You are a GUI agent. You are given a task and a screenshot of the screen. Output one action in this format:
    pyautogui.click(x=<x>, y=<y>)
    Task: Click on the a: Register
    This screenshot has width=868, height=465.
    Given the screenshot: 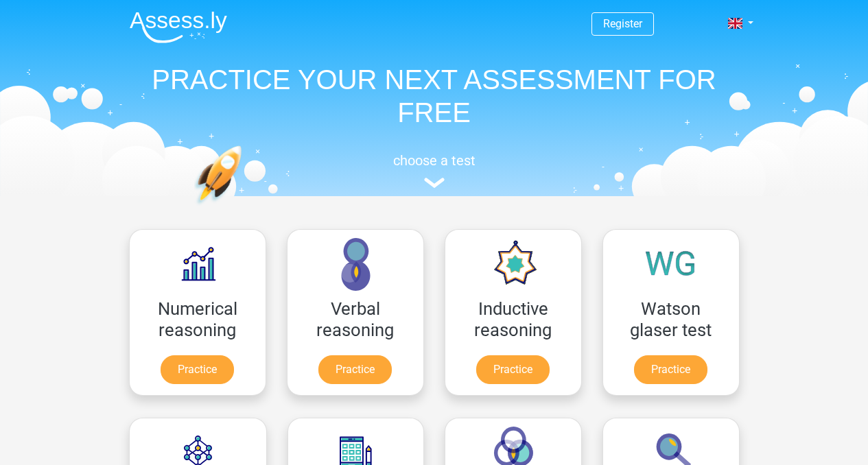 What is the action you would take?
    pyautogui.click(x=623, y=24)
    